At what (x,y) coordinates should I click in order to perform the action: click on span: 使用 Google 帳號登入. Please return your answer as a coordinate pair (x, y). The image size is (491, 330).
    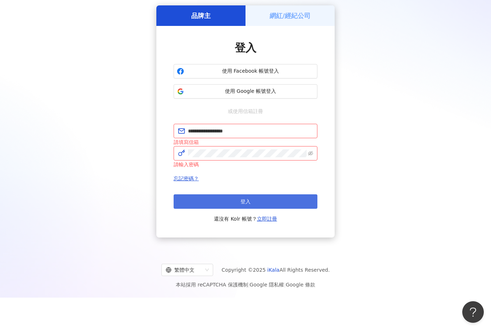
    Looking at the image, I should click on (251, 91).